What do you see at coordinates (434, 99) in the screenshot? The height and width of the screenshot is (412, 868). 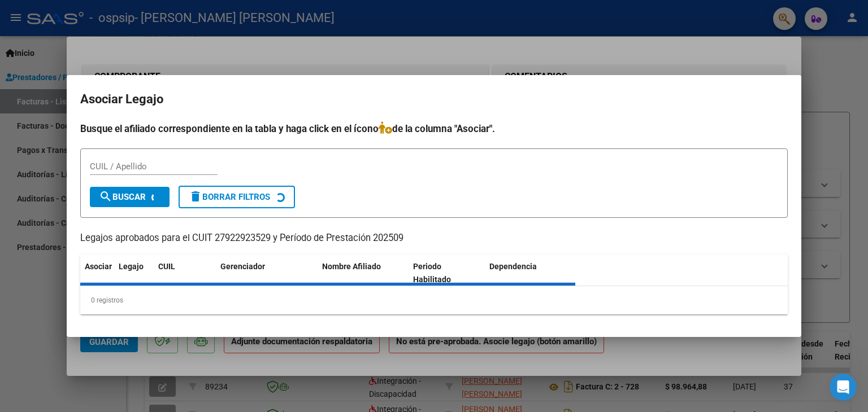 I see `h2: Asociar Legajo` at bounding box center [434, 99].